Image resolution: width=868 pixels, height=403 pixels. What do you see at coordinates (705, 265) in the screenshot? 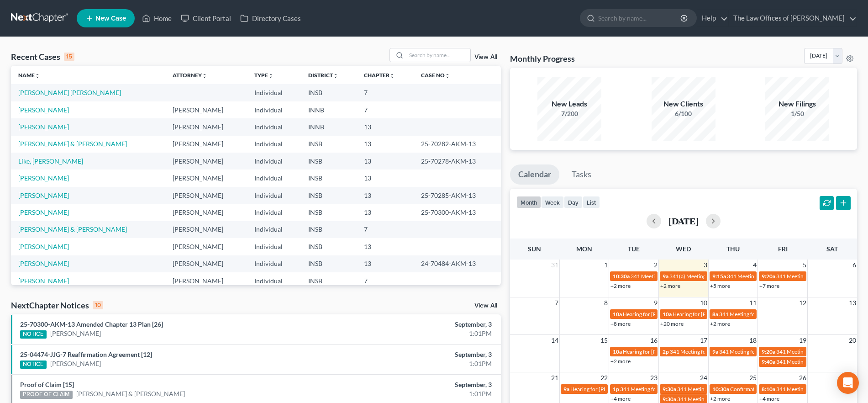
I see `span: 3` at bounding box center [705, 265].